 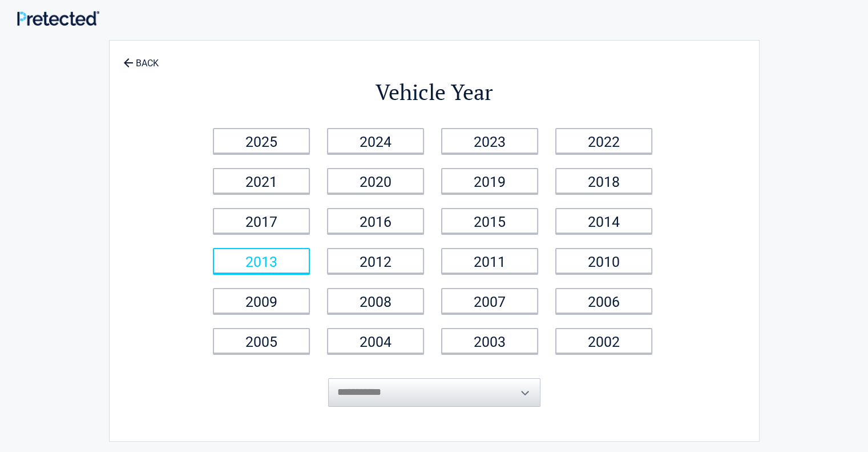 What do you see at coordinates (261, 300) in the screenshot?
I see `a: 2009` at bounding box center [261, 300].